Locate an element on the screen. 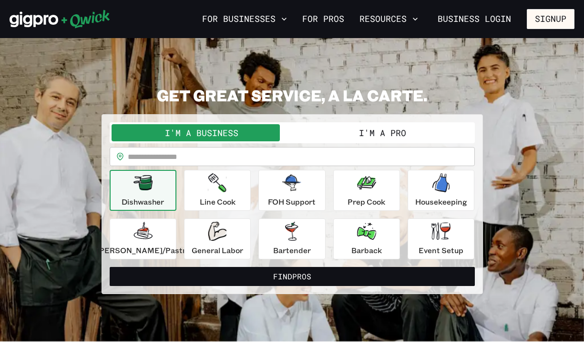  p: Prep Cook is located at coordinates (366, 202).